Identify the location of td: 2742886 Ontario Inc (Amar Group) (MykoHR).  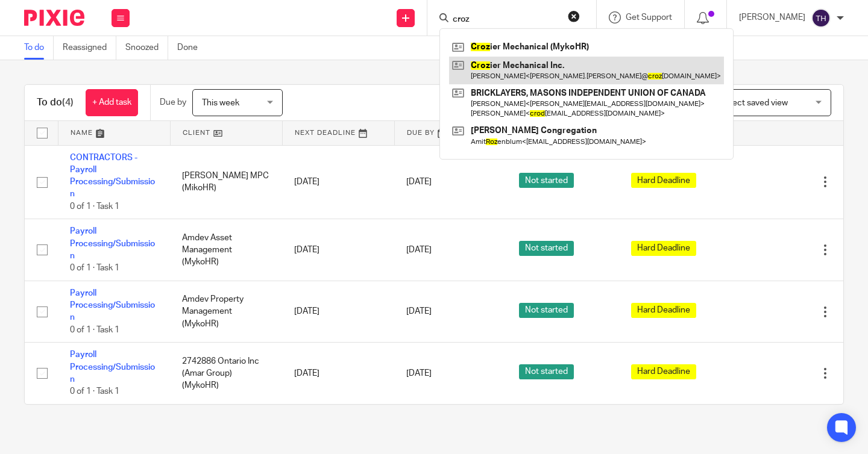
(226, 373).